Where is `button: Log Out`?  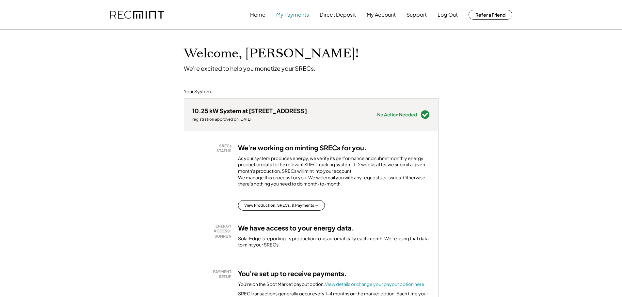
button: Log Out is located at coordinates (448, 15).